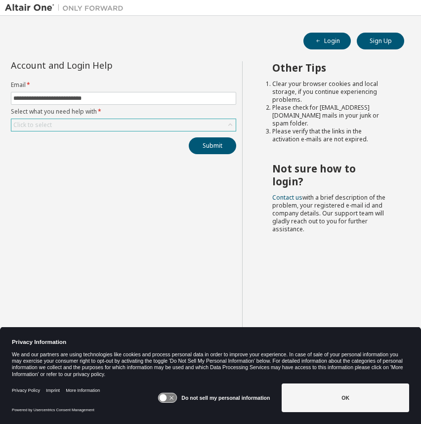 The width and height of the screenshot is (421, 424). Describe the element at coordinates (124, 112) in the screenshot. I see `label: Select what you need help with` at that location.